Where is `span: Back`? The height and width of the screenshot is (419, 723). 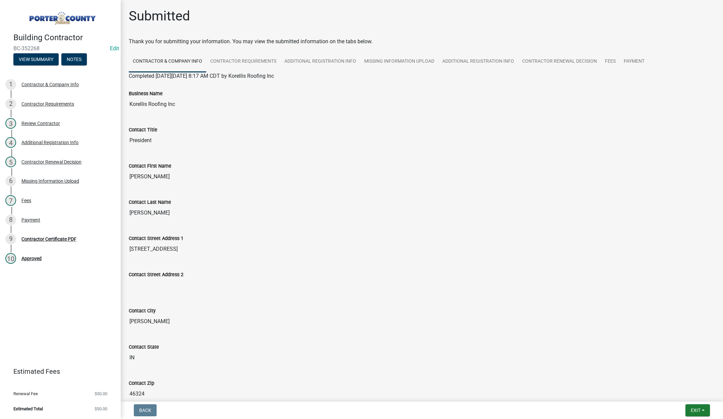 span: Back is located at coordinates (145, 411).